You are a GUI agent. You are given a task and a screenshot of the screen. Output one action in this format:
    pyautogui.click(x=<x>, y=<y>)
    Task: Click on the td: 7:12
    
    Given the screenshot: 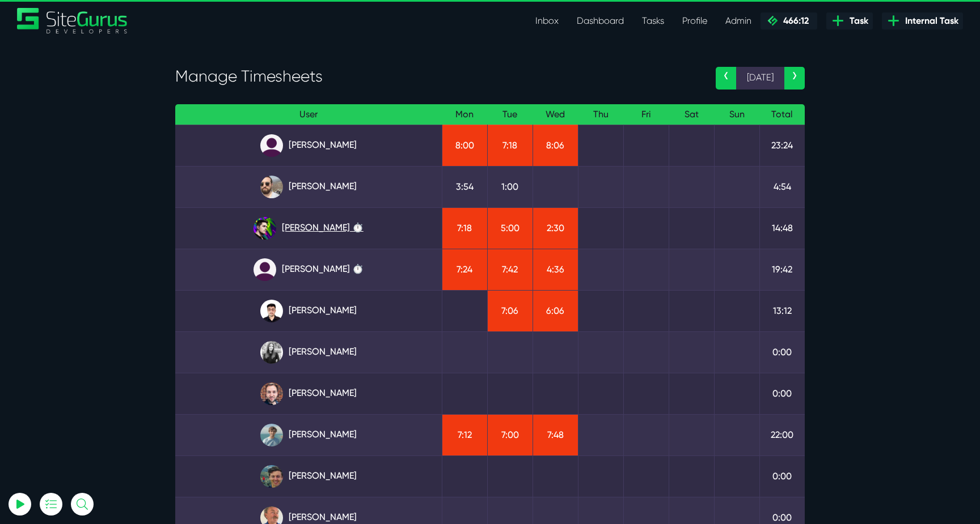 What is the action you would take?
    pyautogui.click(x=465, y=435)
    